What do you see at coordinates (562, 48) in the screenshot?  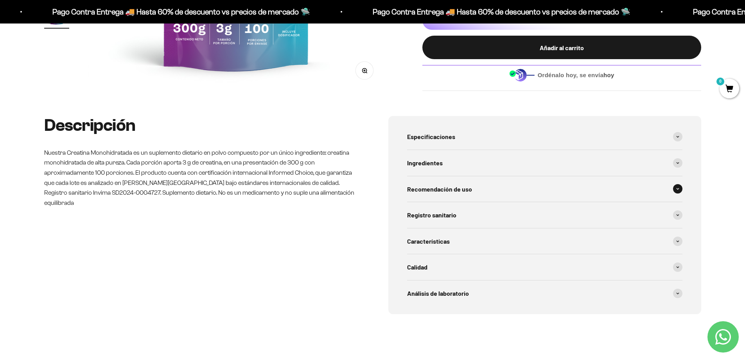 I see `div: Añadir al carrito` at bounding box center [562, 48].